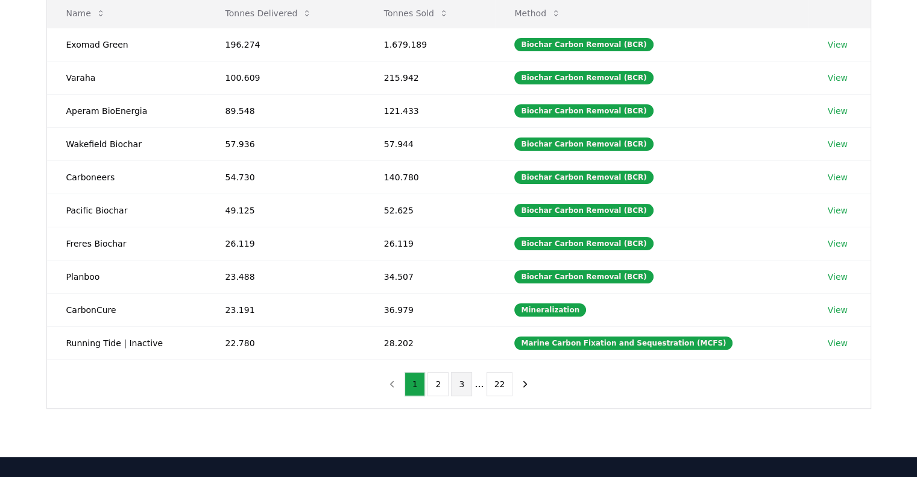 Image resolution: width=917 pixels, height=477 pixels. What do you see at coordinates (415, 384) in the screenshot?
I see `button: 1` at bounding box center [415, 384].